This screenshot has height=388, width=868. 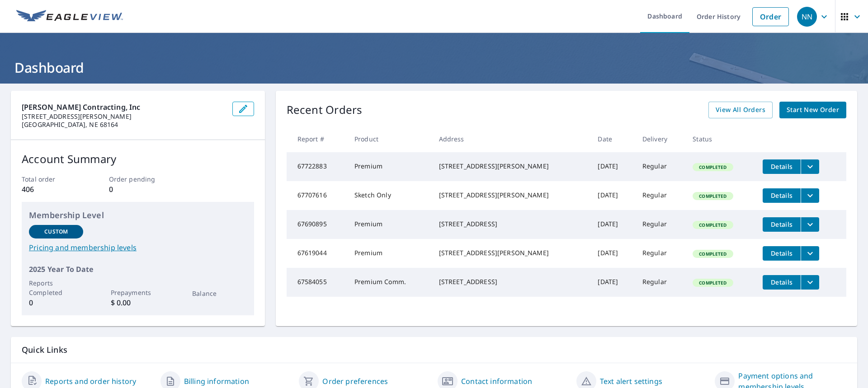 I want to click on a: Reports and order history, so click(x=91, y=381).